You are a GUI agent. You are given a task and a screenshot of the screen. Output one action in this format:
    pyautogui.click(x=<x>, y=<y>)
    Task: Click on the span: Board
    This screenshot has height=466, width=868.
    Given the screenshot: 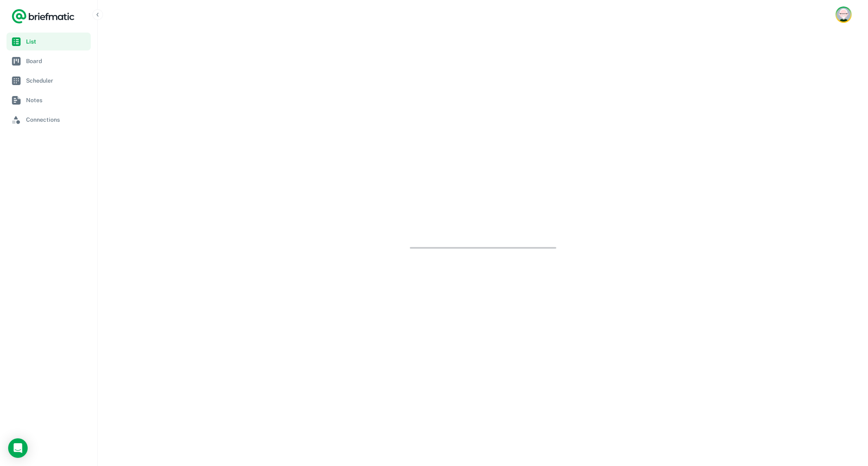 What is the action you would take?
    pyautogui.click(x=57, y=61)
    